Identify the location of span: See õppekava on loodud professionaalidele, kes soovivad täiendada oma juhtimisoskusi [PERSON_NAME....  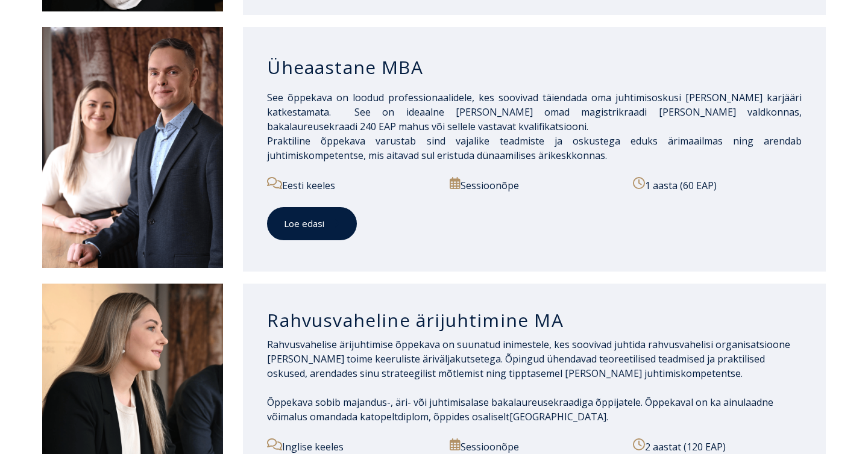
(534, 112).